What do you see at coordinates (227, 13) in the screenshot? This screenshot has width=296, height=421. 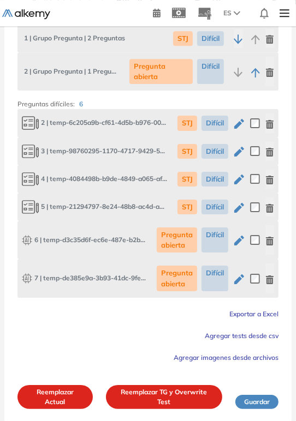 I see `span: ES` at bounding box center [227, 13].